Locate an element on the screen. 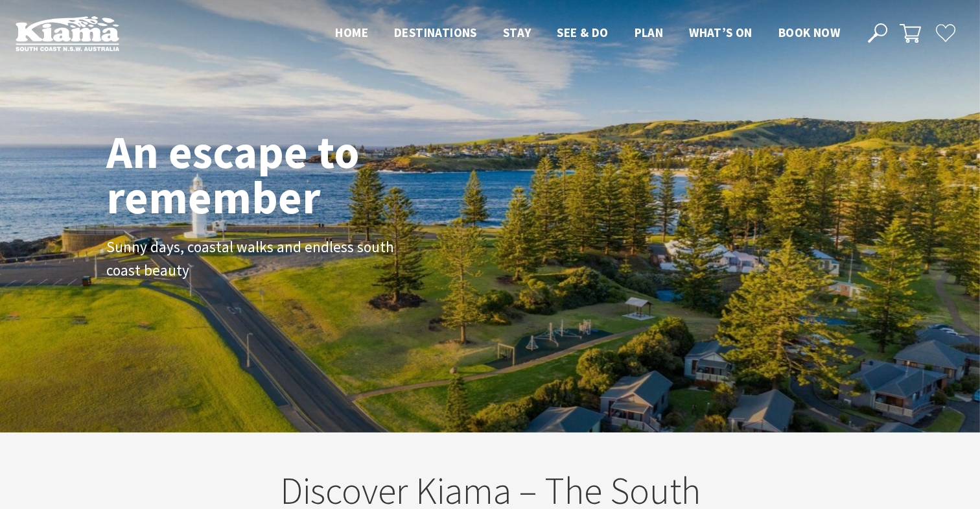 The height and width of the screenshot is (509, 980). span: See & Do is located at coordinates (582, 33).